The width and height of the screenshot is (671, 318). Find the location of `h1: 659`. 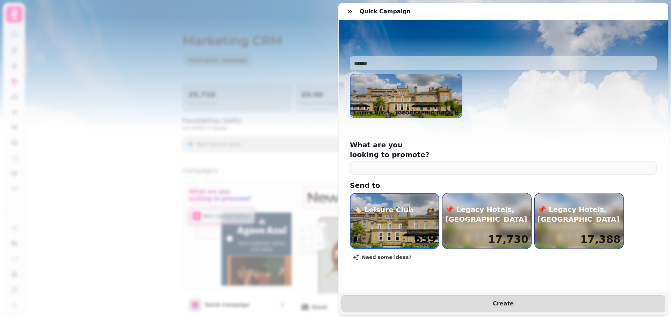

h1: 659 is located at coordinates (425, 239).